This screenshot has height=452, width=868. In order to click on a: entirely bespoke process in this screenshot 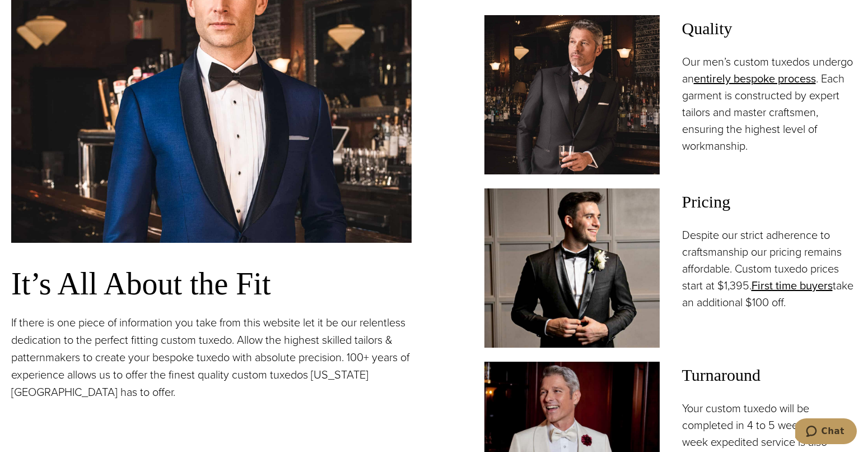, I will do `click(755, 78)`.